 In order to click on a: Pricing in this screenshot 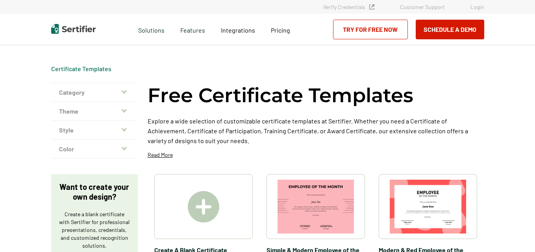, I will do `click(280, 29)`.